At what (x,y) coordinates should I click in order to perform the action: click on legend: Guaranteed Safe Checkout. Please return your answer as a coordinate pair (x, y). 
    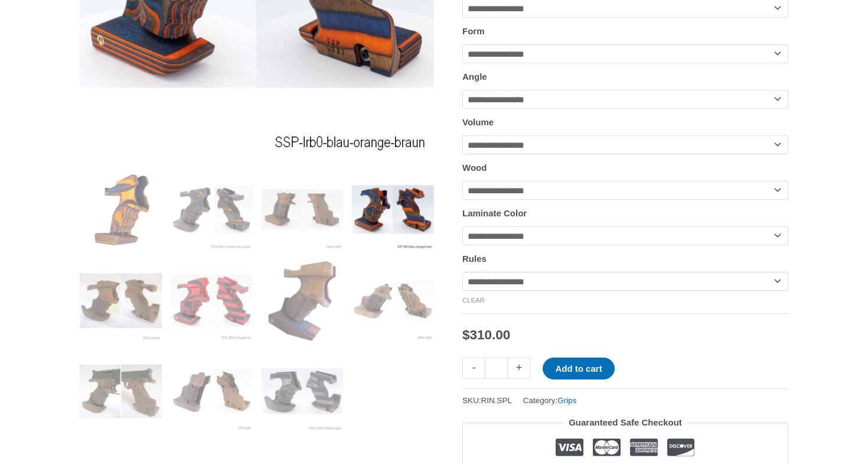
    Looking at the image, I should click on (625, 422).